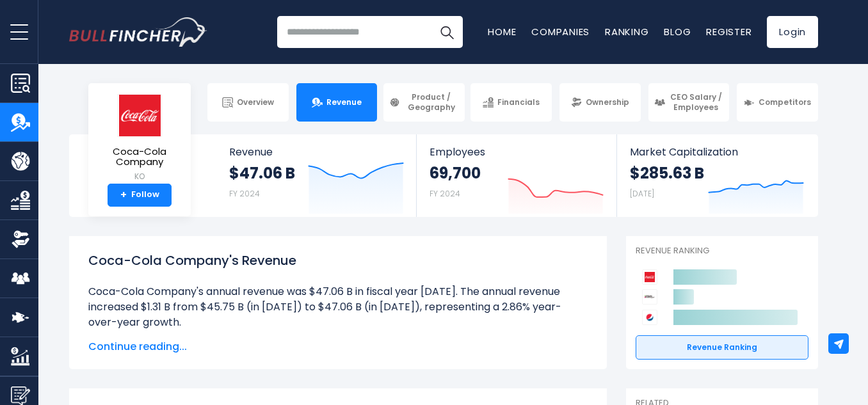  What do you see at coordinates (722, 348) in the screenshot?
I see `a: Revenue Ranking` at bounding box center [722, 348].